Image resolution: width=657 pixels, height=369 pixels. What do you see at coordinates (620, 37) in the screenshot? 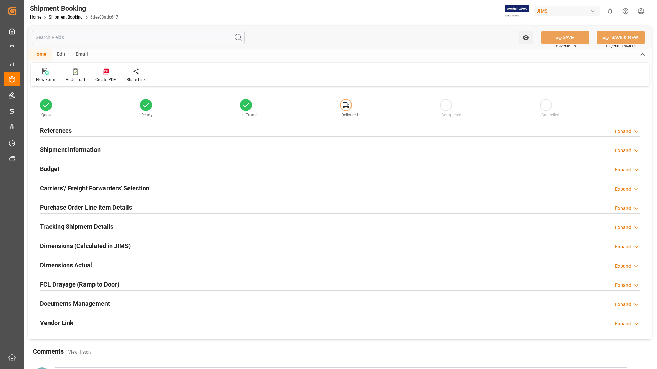
I see `button: SAVE & NEW` at bounding box center [620, 37].